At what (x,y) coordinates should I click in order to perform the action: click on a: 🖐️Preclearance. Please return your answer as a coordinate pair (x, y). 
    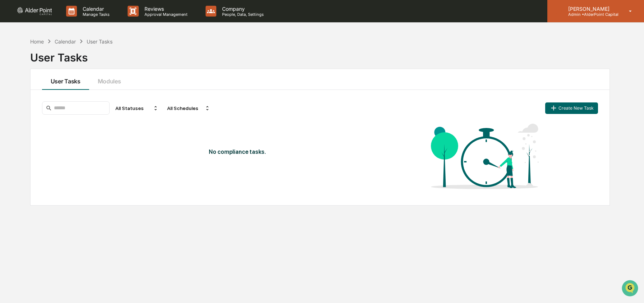
    Looking at the image, I should click on (27, 94).